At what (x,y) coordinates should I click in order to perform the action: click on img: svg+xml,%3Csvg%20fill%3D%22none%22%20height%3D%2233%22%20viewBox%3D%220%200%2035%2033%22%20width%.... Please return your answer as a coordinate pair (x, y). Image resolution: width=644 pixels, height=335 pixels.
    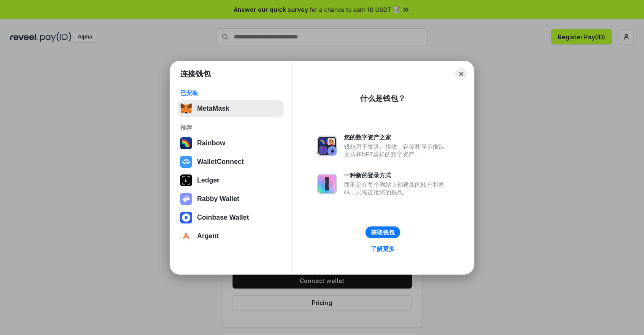
    Looking at the image, I should click on (186, 109).